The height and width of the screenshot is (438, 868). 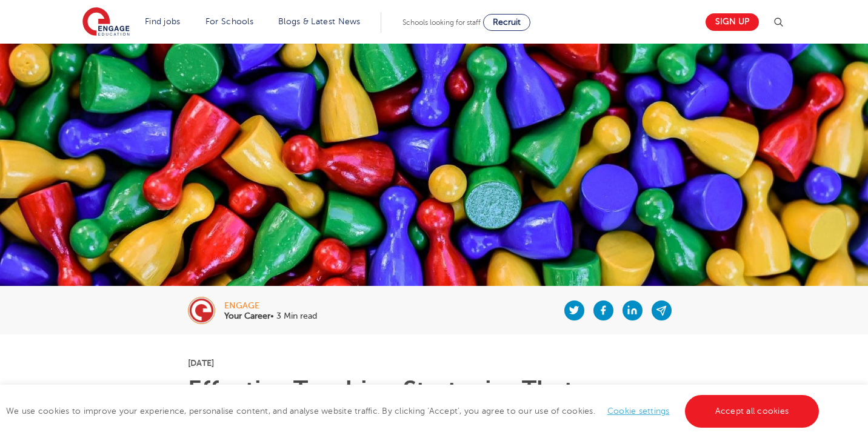 I want to click on span: We use cookies to improve your experience, personalise content, and analyse website traffic. By c..., so click(x=414, y=410).